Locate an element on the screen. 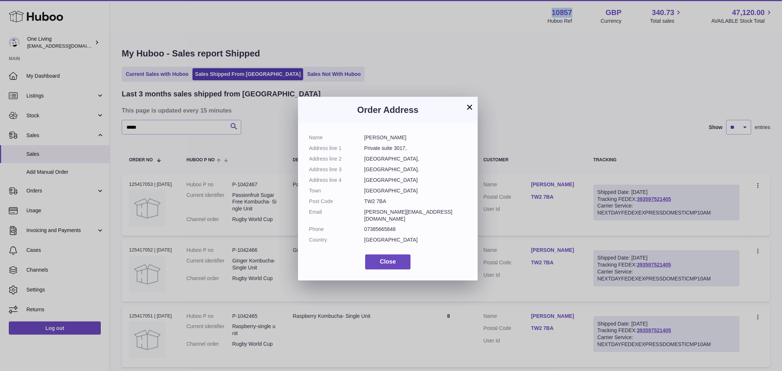  dt: Post Code is located at coordinates (336, 201).